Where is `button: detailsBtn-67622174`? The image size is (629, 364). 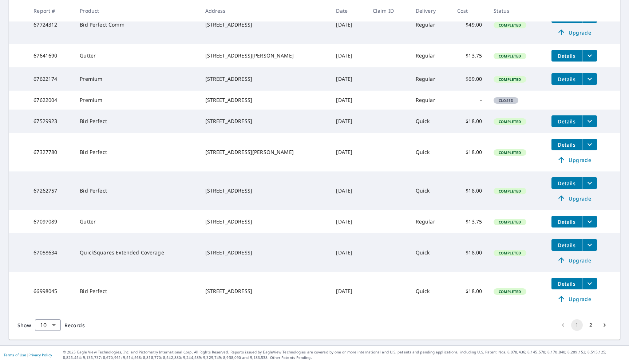
button: detailsBtn-67622174 is located at coordinates (567, 79).